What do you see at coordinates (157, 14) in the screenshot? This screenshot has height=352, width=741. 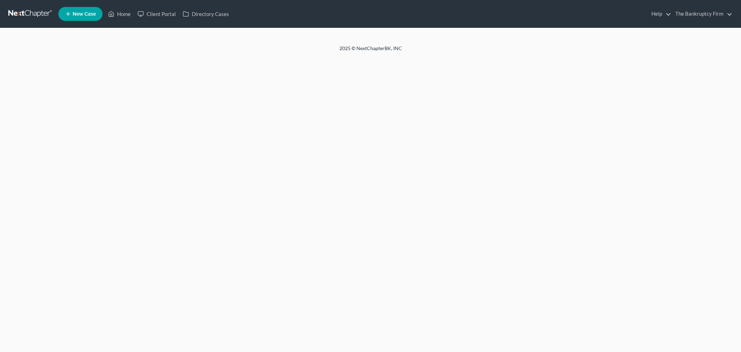 I see `a: Client Portal` at bounding box center [157, 14].